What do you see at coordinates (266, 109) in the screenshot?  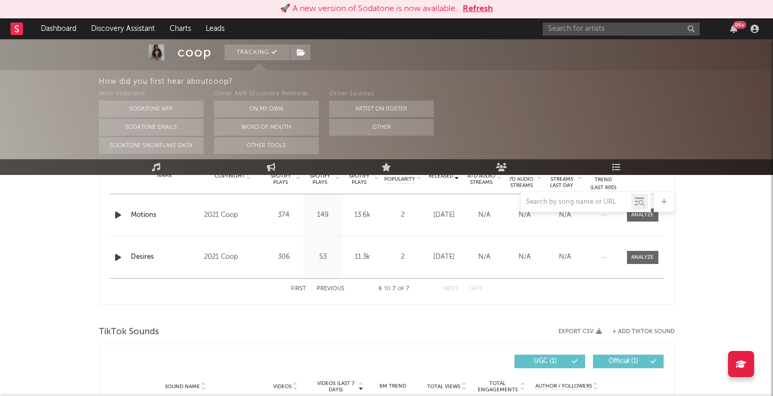 I see `button: On My Own` at bounding box center [266, 109].